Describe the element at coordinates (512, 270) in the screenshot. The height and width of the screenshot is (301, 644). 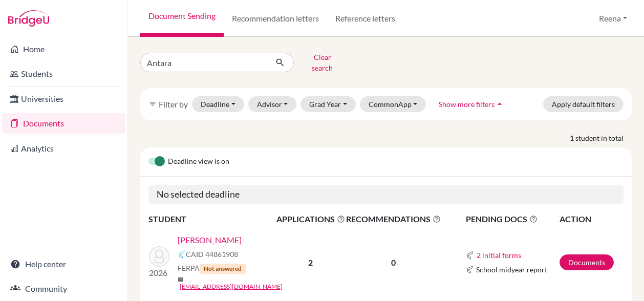
I see `span: School midyear report` at that location.